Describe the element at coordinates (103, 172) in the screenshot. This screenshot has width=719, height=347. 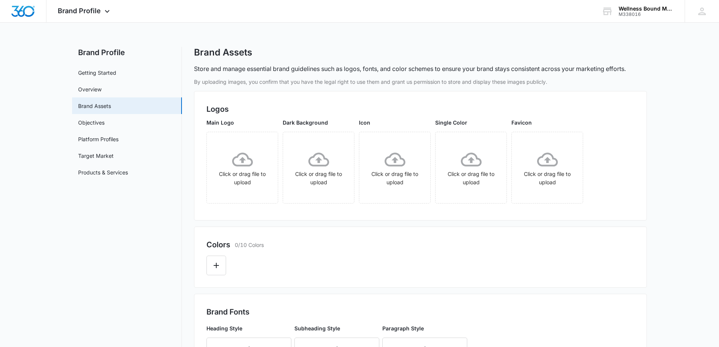
I see `a: Products & Services` at that location.